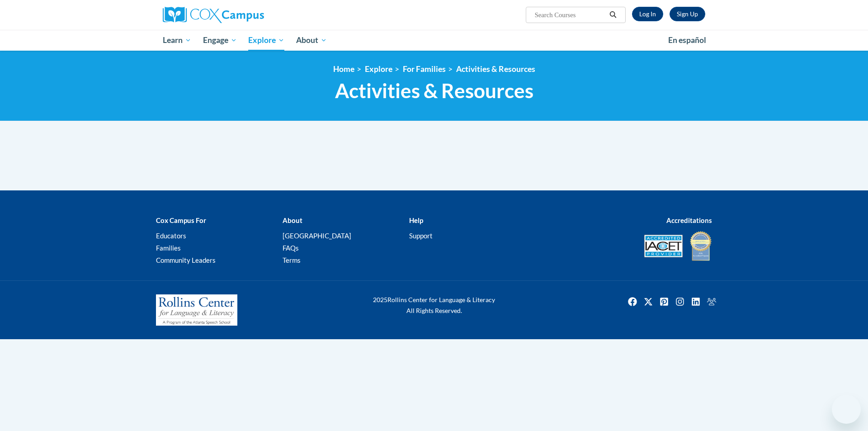  What do you see at coordinates (688, 220) in the screenshot?
I see `b: Accreditations` at bounding box center [688, 220].